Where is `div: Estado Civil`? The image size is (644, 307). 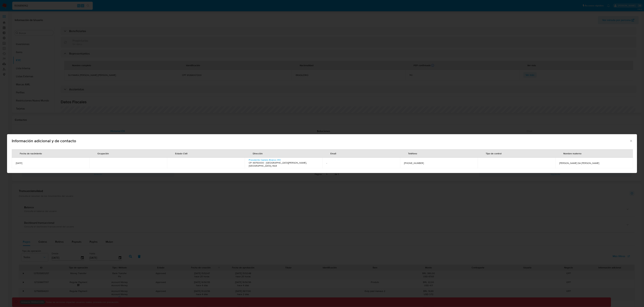 div: Estado Civil is located at coordinates (181, 154).